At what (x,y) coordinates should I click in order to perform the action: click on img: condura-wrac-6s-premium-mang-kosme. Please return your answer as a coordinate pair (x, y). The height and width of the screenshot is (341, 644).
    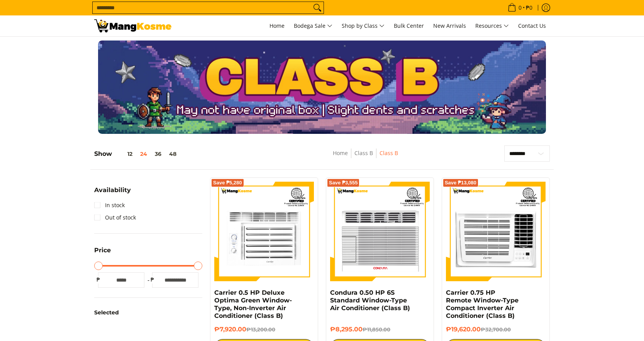
    Looking at the image, I should click on (380, 232).